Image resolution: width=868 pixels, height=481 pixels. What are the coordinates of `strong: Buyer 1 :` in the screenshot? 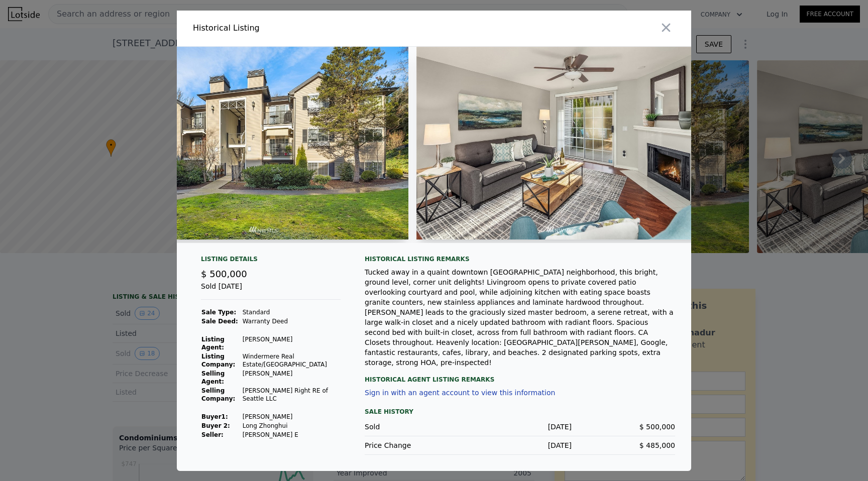 It's located at (214, 417).